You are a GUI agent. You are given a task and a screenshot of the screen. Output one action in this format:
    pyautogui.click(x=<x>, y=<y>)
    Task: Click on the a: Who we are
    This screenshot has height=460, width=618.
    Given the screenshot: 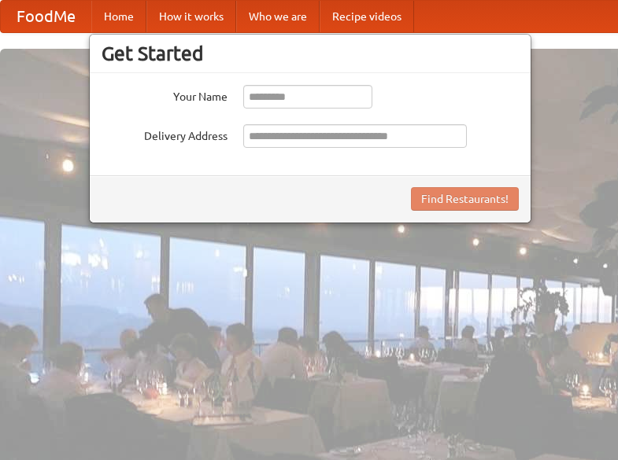 What is the action you would take?
    pyautogui.click(x=278, y=17)
    